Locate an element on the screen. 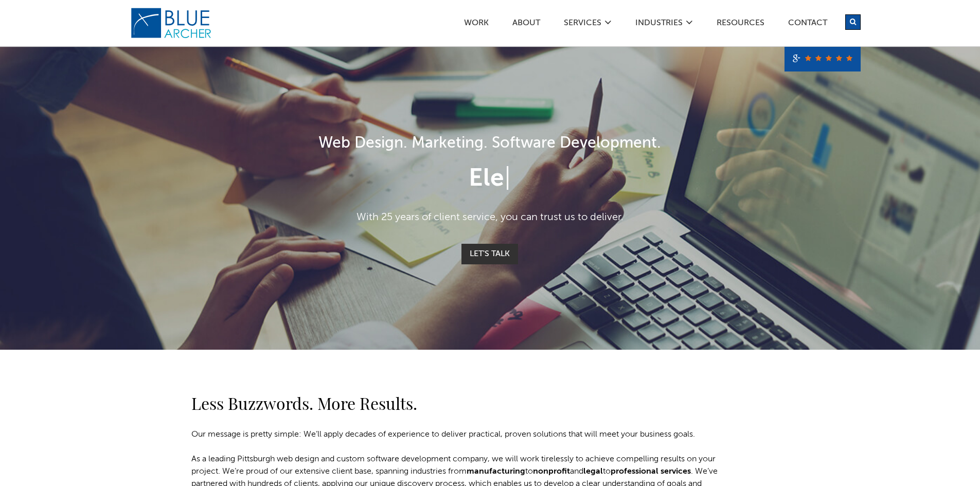  a: SERVICES is located at coordinates (583, 24).